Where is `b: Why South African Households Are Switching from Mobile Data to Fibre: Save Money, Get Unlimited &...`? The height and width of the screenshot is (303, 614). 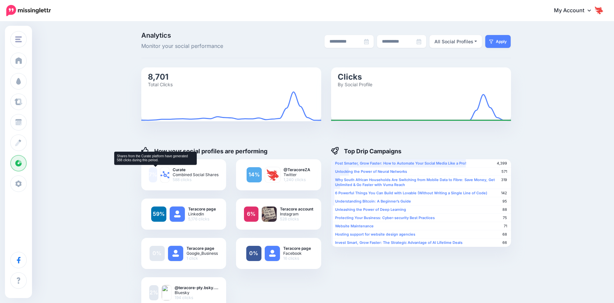
b: Why South African Households Are Switching from Mobile Data to Fibre: Save Money, Get Unlimited &... is located at coordinates (415, 182).